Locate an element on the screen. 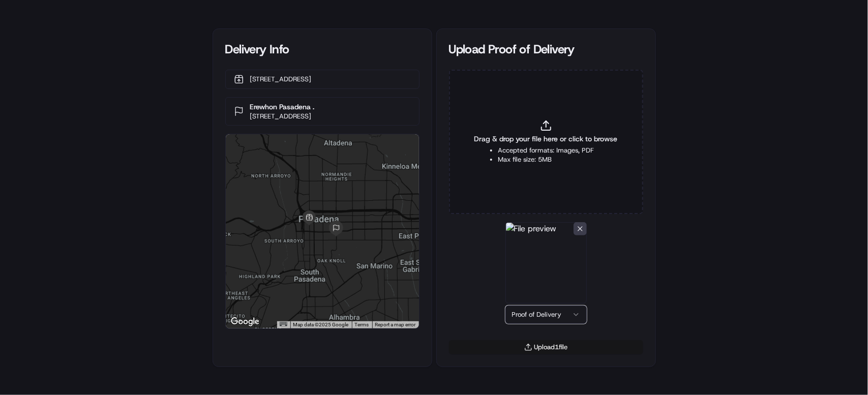 This screenshot has width=868, height=395. a: Open this area in Google Maps (opens a new window) is located at coordinates (245, 322).